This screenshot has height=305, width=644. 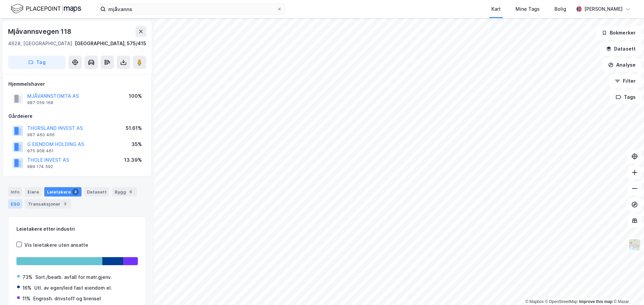 I want to click on div: Utl. av egen/leid fast eiendom el., so click(x=73, y=288).